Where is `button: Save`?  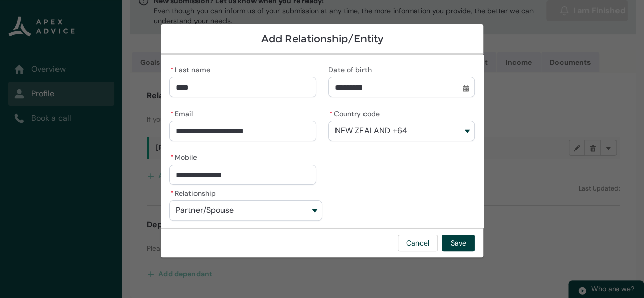
button: Save is located at coordinates (458, 243).